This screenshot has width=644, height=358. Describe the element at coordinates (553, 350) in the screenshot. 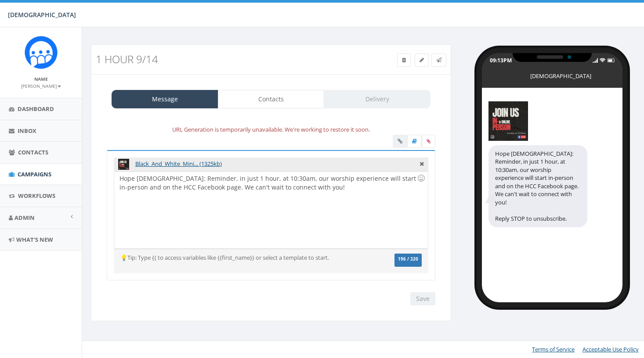

I see `a: Terms of Service` at that location.